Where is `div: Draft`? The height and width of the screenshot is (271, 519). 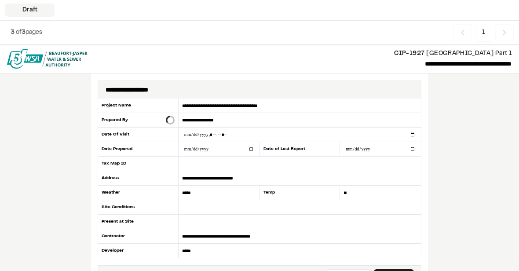
div: Draft is located at coordinates (30, 10).